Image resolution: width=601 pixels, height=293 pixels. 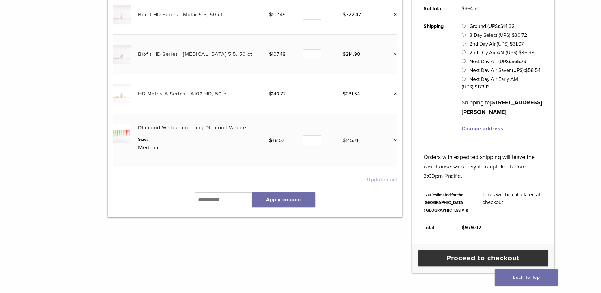 What do you see at coordinates (284, 200) in the screenshot?
I see `button: Apply coupon` at bounding box center [284, 200].